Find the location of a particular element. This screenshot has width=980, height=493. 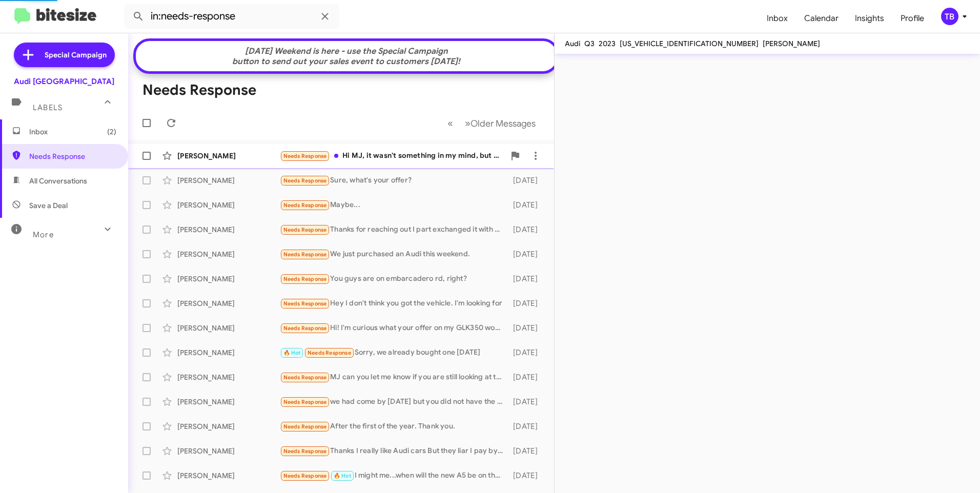

div: Thanks for reaching out I part exchanged it with Porsche Marin is located at coordinates (395, 229).